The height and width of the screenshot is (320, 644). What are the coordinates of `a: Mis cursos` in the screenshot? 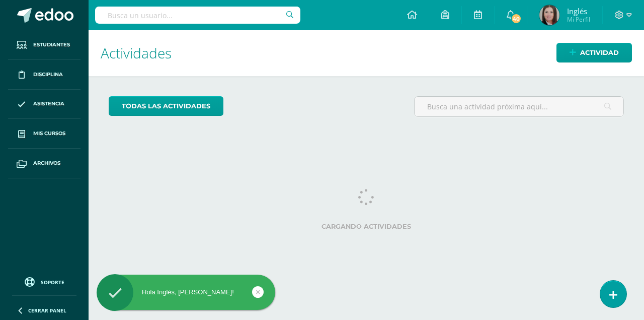 It's located at (44, 134).